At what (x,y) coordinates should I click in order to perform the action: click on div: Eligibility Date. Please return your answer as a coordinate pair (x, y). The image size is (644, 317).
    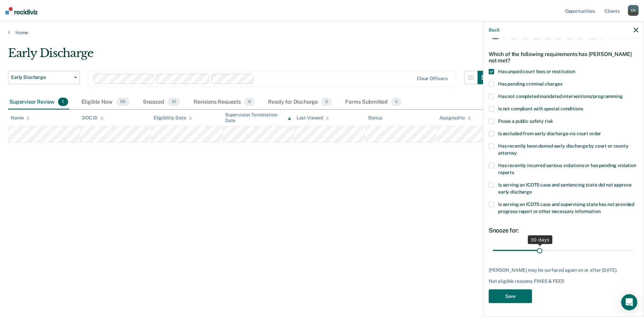
    Looking at the image, I should click on (173, 118).